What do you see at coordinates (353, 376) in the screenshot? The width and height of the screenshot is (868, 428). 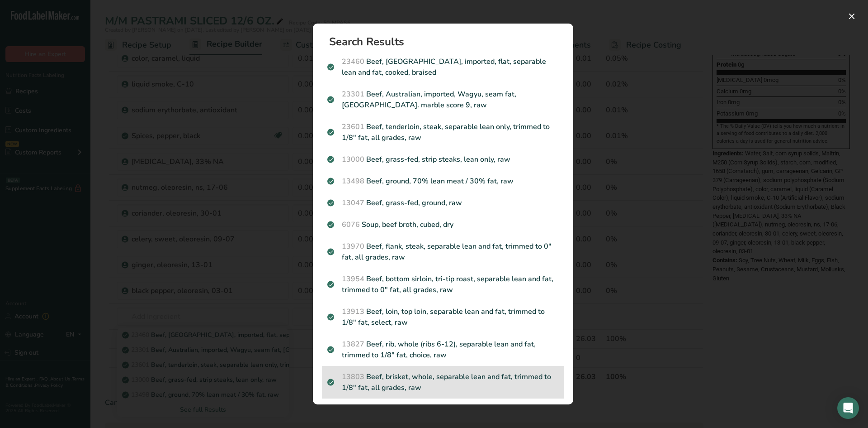 I see `span: 13803` at bounding box center [353, 376].